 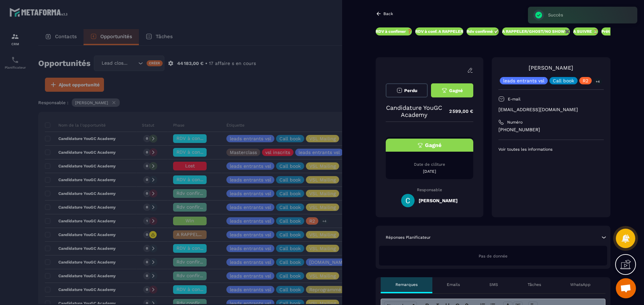 I want to click on p: Tâches, so click(x=534, y=285).